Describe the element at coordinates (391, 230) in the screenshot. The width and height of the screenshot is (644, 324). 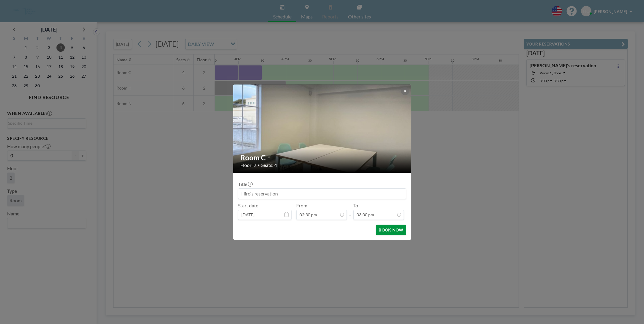
I see `button: BOOK NOW` at that location.